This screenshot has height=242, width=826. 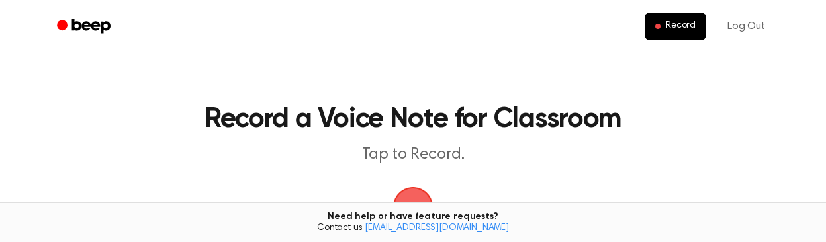 I want to click on button: Beep Logo, so click(x=413, y=207).